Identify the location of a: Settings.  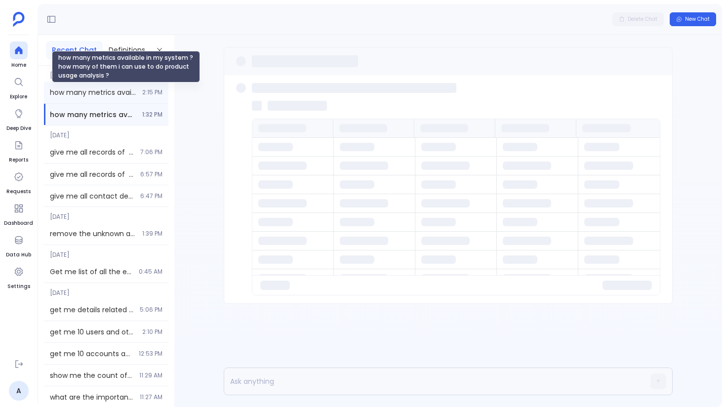
(19, 277).